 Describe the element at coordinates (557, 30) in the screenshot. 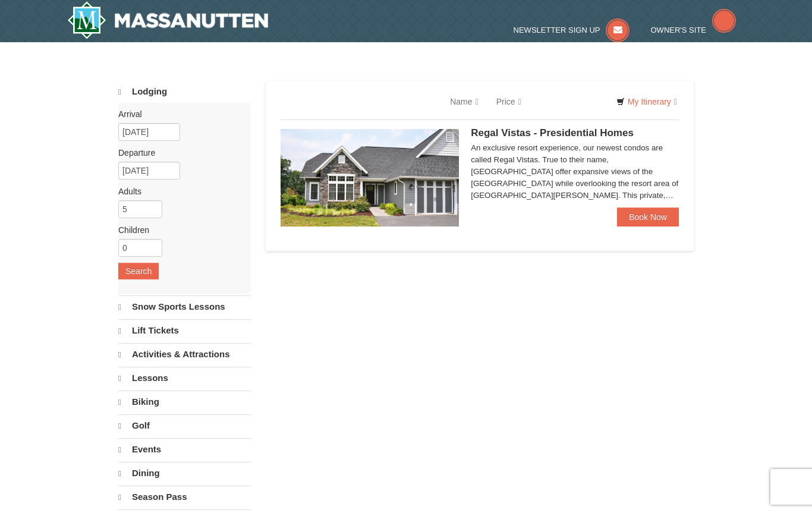

I see `span: Newsletter Sign Up` at that location.